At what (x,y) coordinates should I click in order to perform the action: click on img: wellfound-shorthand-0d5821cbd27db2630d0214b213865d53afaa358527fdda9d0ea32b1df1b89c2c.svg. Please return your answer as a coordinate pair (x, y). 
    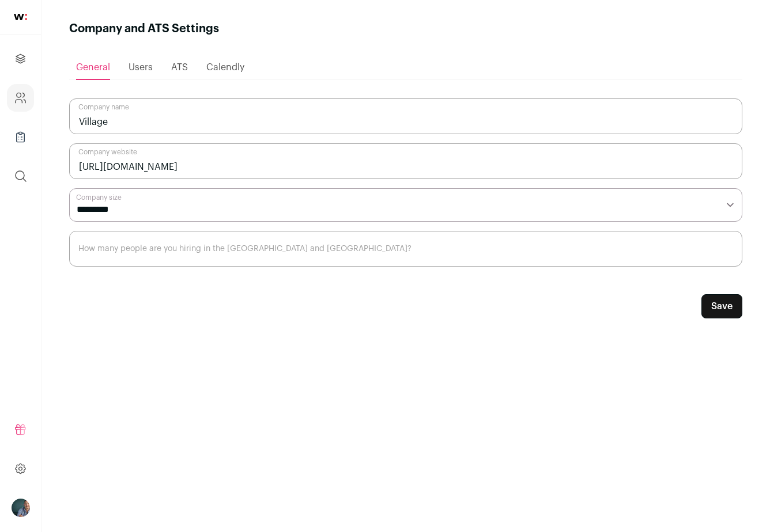
    Looking at the image, I should click on (21, 16).